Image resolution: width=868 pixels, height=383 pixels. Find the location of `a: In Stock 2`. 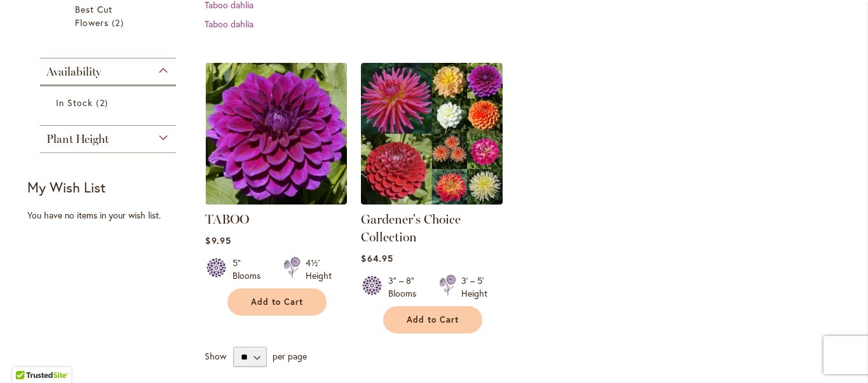

a: In Stock 2 is located at coordinates (109, 102).